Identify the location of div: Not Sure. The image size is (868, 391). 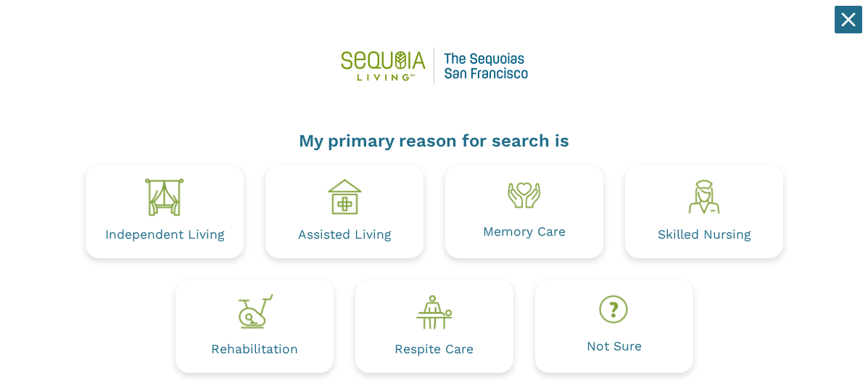
(614, 347).